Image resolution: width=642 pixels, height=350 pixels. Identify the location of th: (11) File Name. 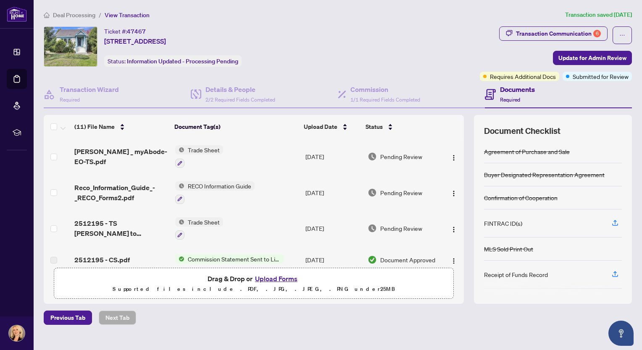
(121, 127).